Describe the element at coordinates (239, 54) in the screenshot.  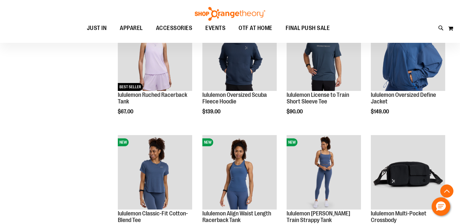
I see `img: lululemon Oversized Scuba Fleece Hoodie` at that location.